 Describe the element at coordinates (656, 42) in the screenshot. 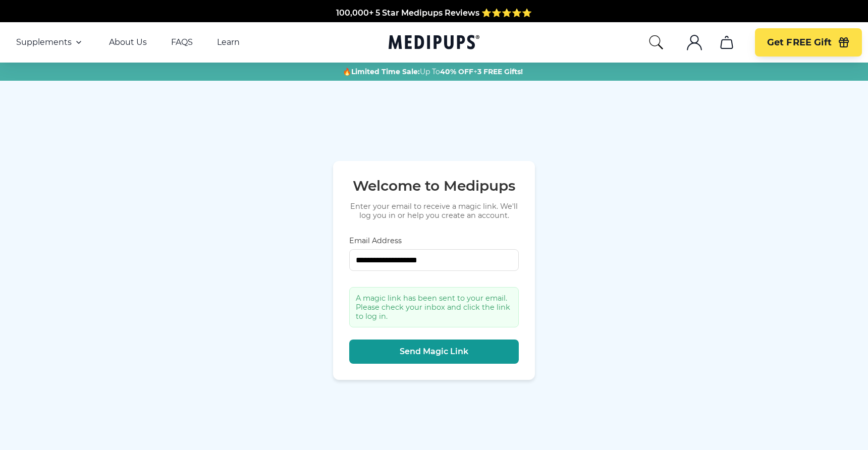

I see `button: search` at that location.